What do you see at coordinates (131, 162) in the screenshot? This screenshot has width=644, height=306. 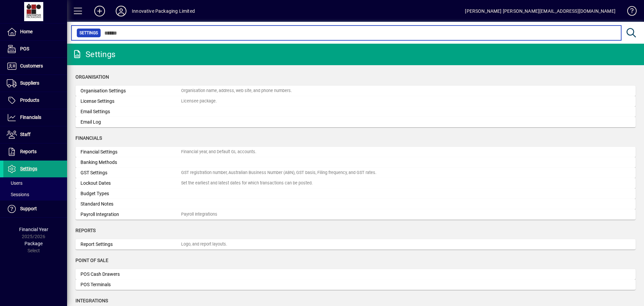 I see `div: Banking Methods` at bounding box center [131, 162].